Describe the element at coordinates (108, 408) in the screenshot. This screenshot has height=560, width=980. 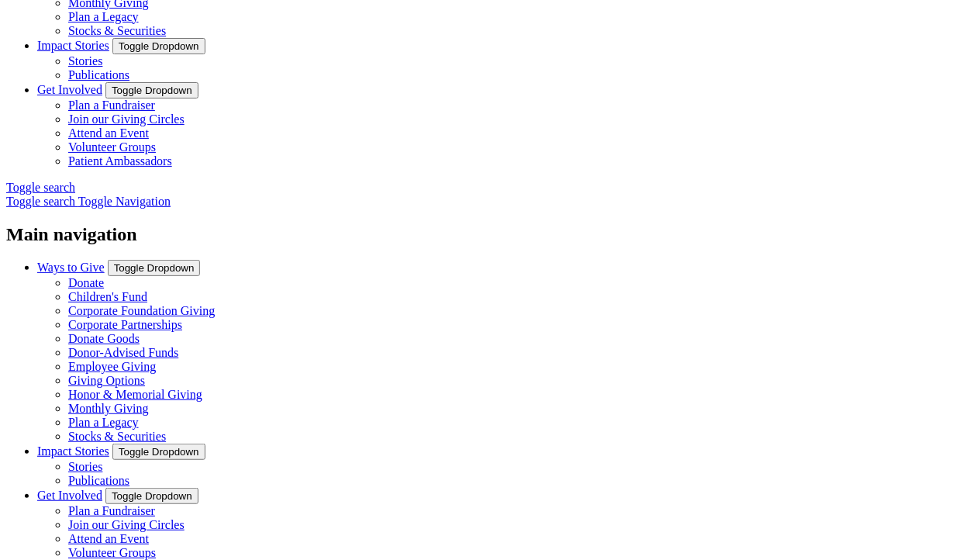
I see `a: Monthly Giving` at that location.